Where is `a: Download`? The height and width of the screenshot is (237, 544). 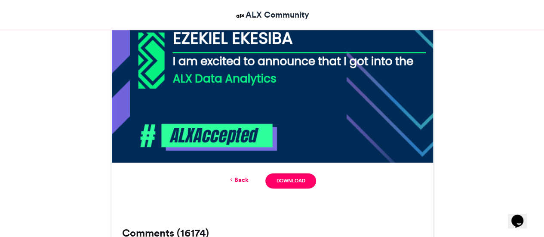
a: Download is located at coordinates (290, 181).